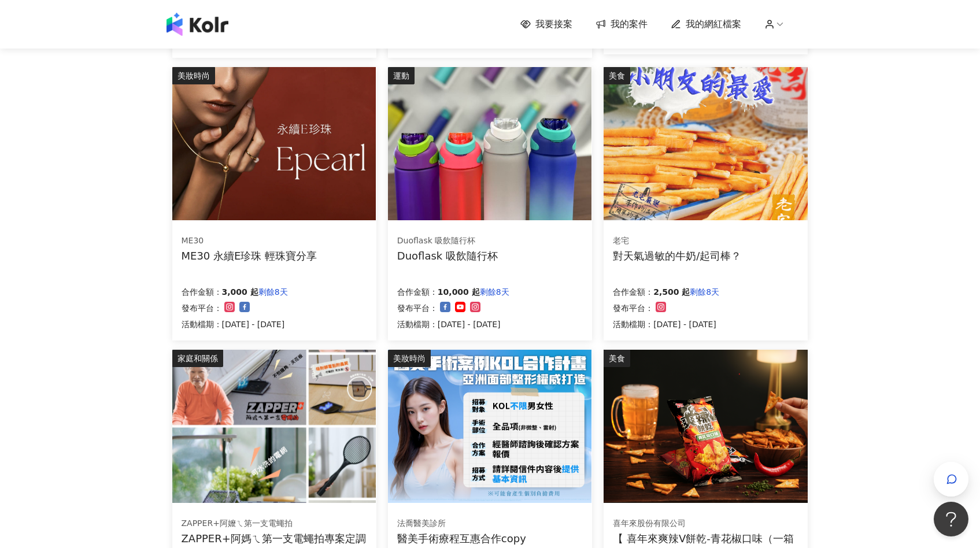 The width and height of the screenshot is (980, 548). What do you see at coordinates (198, 359) in the screenshot?
I see `div: 家庭和關係` at bounding box center [198, 359].